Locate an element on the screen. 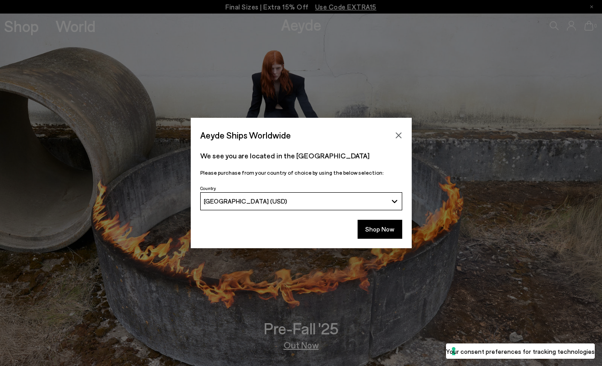 This screenshot has width=602, height=366. button: Your consent preferences for tracking technologies is located at coordinates (521, 351).